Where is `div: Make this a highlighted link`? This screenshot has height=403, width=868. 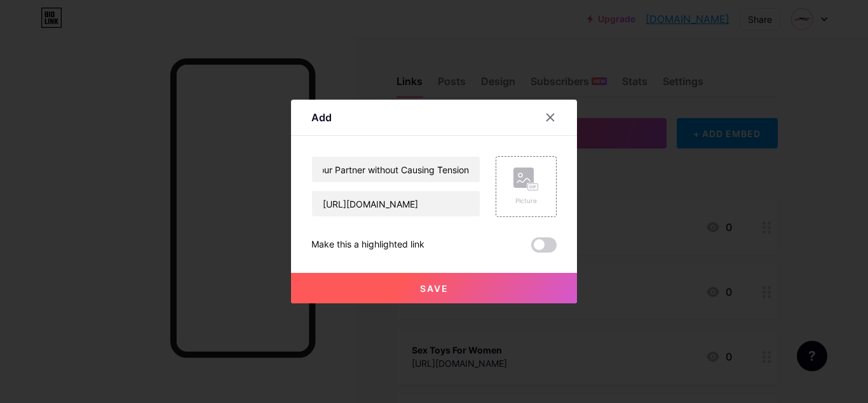
div: Make this a highlighted link is located at coordinates (367, 246).